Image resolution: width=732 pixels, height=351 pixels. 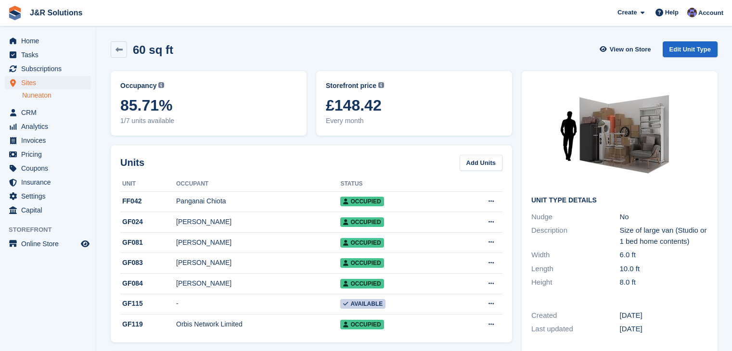 What do you see at coordinates (50, 141) in the screenshot?
I see `span: Invoices` at bounding box center [50, 141].